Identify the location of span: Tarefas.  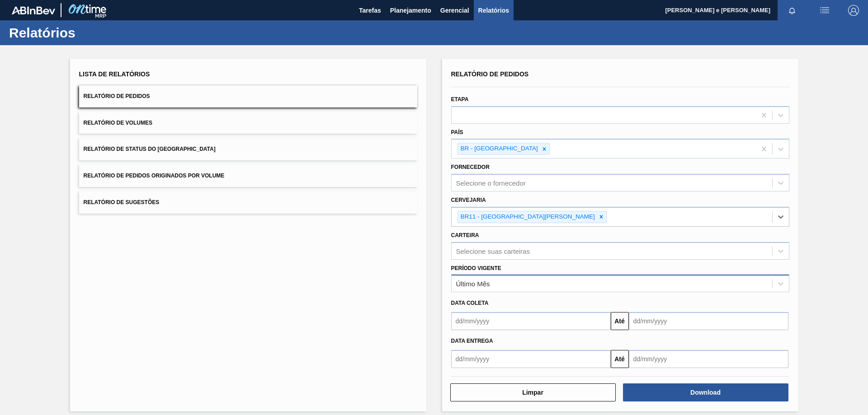
(370, 11).